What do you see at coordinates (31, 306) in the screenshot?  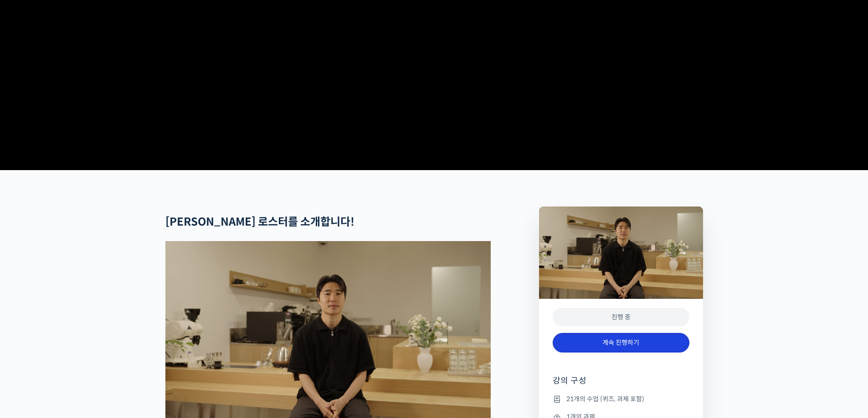 I see `span: 홈` at bounding box center [31, 306].